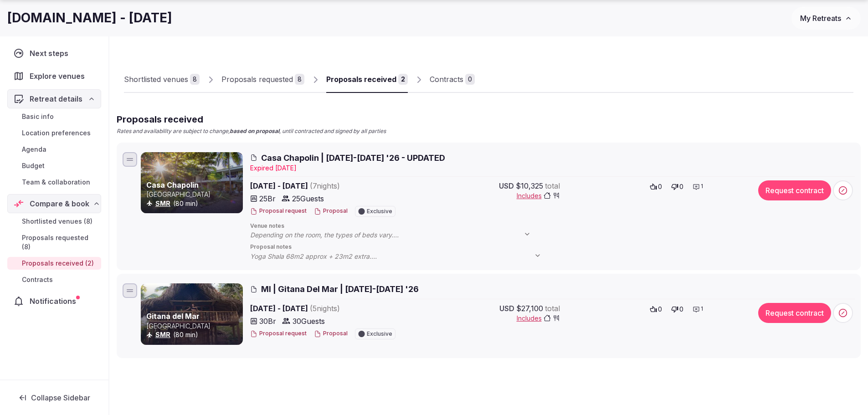  Describe the element at coordinates (60, 242) in the screenshot. I see `span: Proposals requested (8)` at that location.